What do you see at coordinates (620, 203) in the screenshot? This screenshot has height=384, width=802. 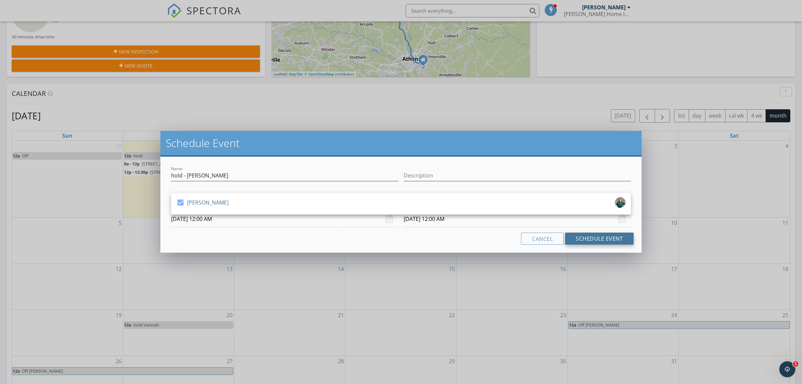 I see `img: me.jpg` at bounding box center [620, 203].